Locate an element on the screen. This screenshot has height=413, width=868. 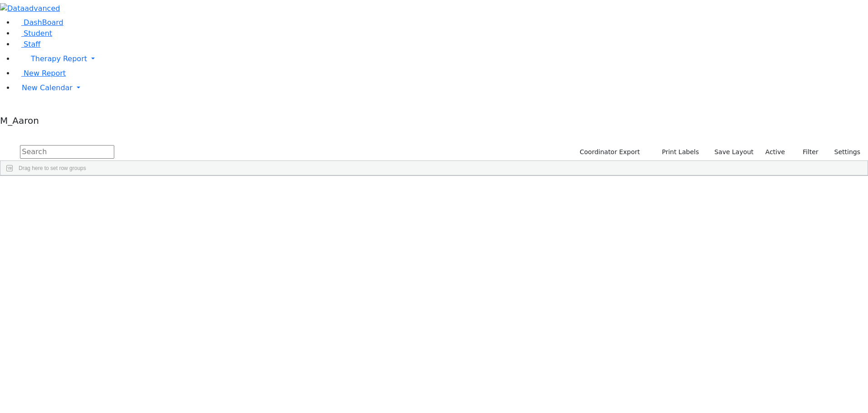
button: Filter is located at coordinates (807, 152).